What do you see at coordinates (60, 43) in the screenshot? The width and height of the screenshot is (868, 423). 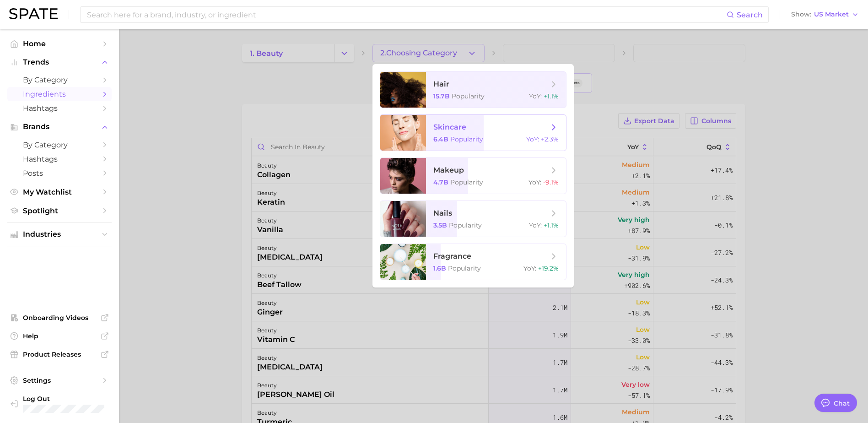 I see `a: Home` at bounding box center [60, 43].